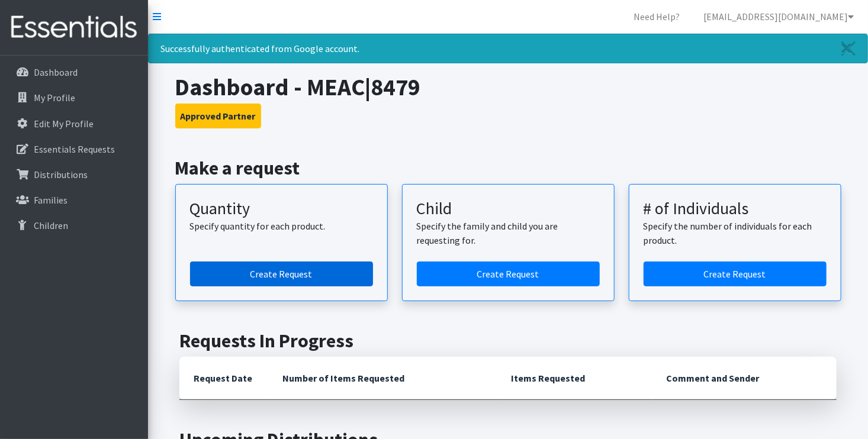 This screenshot has width=868, height=439. I want to click on a: Dashboard, so click(74, 73).